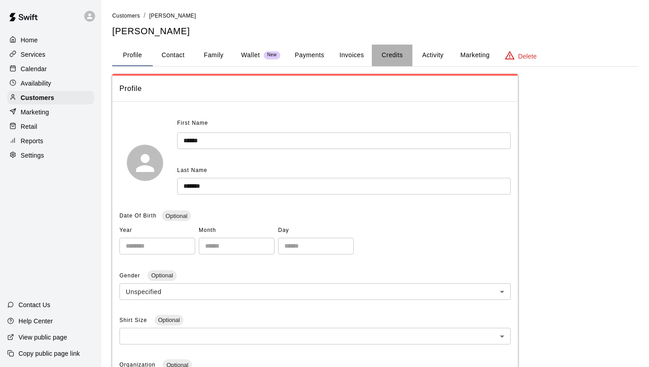 This screenshot has height=367, width=649. Describe the element at coordinates (134, 320) in the screenshot. I see `span: Shirt Size` at that location.